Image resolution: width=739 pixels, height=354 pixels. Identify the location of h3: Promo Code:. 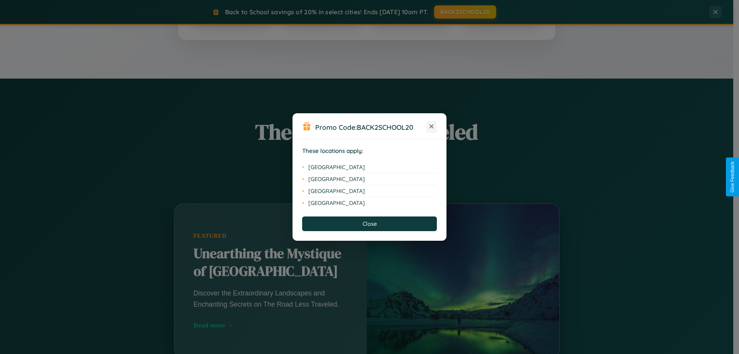
(371, 127).